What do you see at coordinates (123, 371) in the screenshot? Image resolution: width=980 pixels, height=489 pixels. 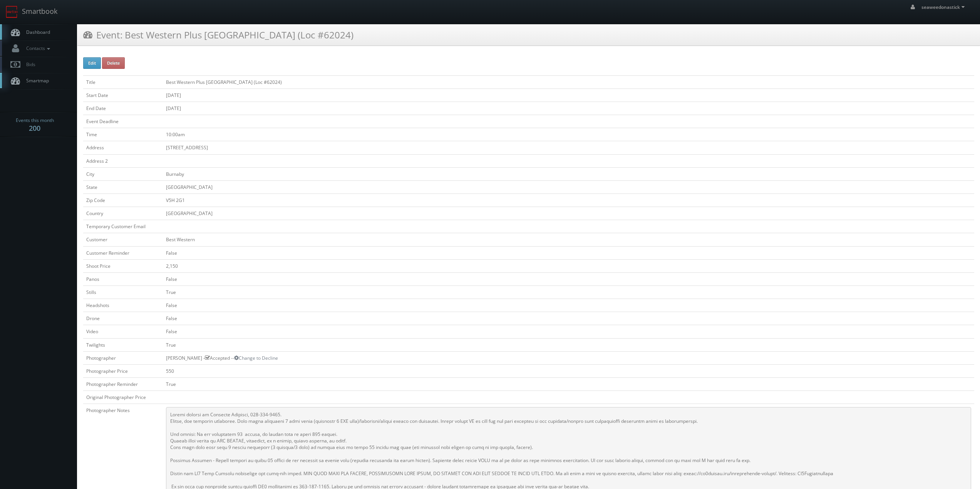 I see `td: Photographer Price` at bounding box center [123, 371].